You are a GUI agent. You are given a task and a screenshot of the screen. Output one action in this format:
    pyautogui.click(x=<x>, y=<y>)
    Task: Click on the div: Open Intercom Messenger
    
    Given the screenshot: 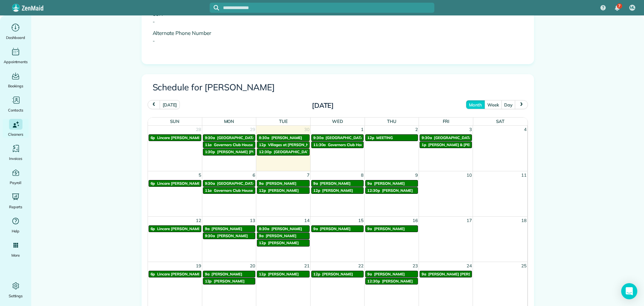 What is the action you would take?
    pyautogui.click(x=629, y=291)
    